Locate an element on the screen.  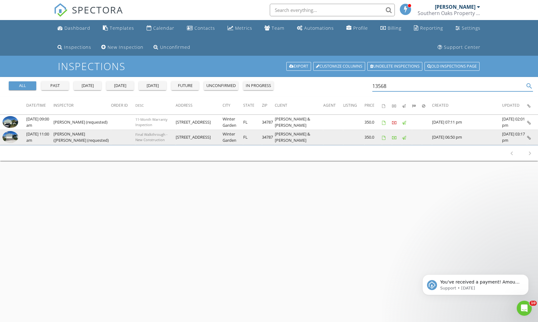
a: Contacts is located at coordinates (201, 28).